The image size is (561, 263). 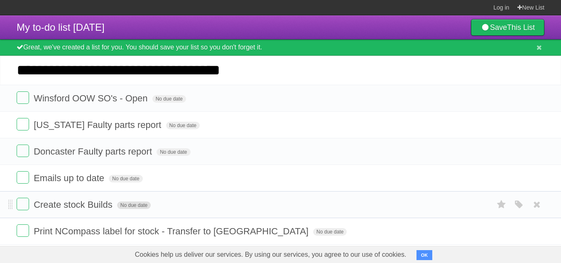 What do you see at coordinates (271, 254) in the screenshot?
I see `span: Cookies help us deliver our services. By using our services, you agree to our use of cookies.` at bounding box center [271, 254].